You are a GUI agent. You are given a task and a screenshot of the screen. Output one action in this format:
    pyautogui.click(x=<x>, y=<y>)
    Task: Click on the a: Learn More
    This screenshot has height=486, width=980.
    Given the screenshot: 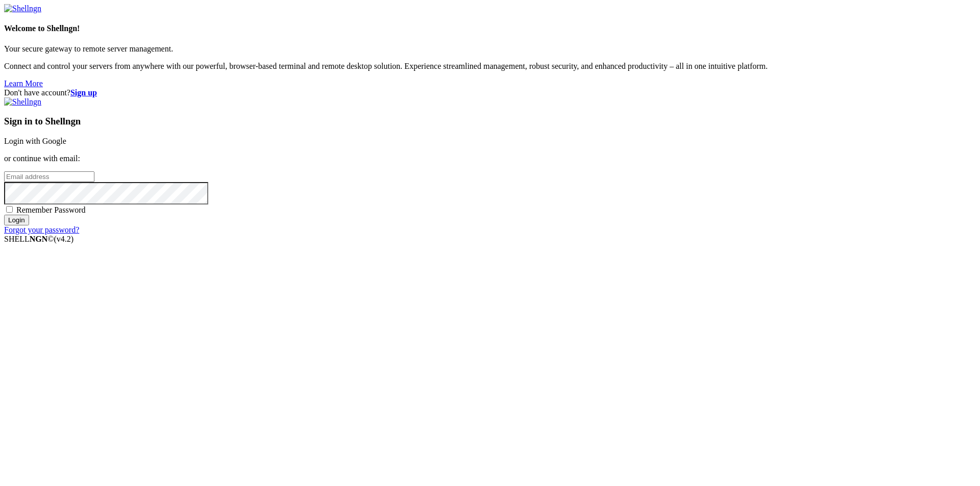 What is the action you would take?
    pyautogui.click(x=24, y=83)
    